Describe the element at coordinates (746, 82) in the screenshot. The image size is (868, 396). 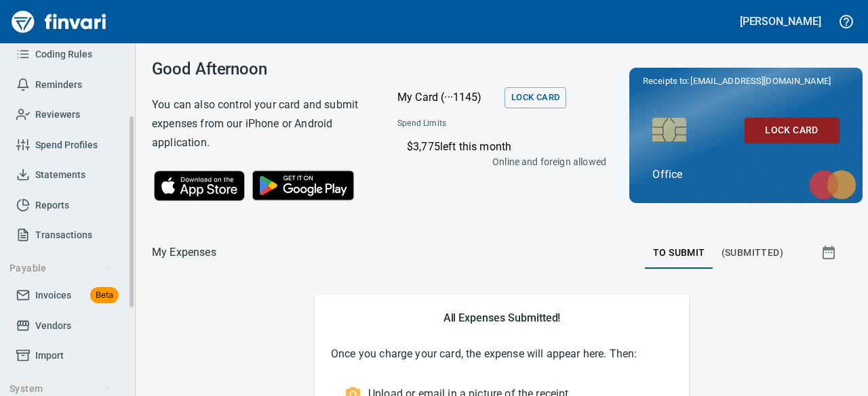
I see `p: Receipts to:` at that location.